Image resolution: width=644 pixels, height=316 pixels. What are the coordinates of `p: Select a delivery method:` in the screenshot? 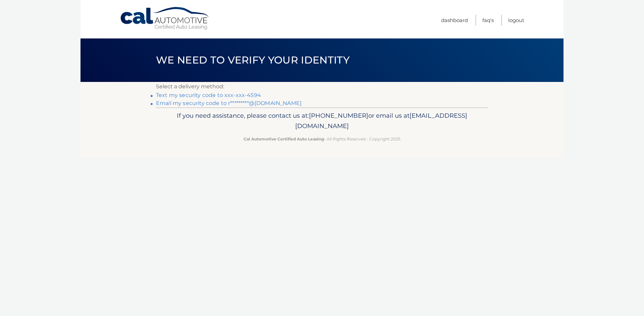 It's located at (322, 86).